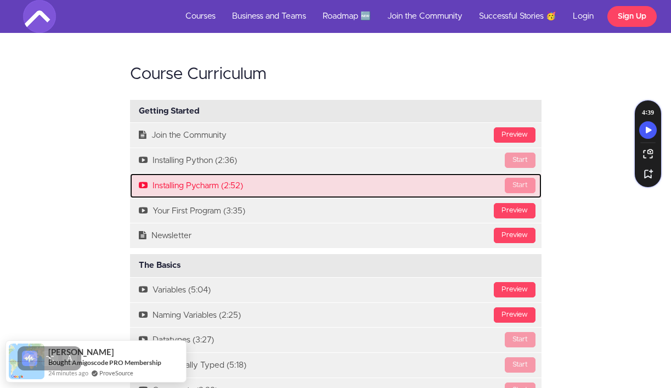 The width and height of the screenshot is (671, 388). What do you see at coordinates (336, 74) in the screenshot?
I see `h2: Course Curriculum` at bounding box center [336, 74].